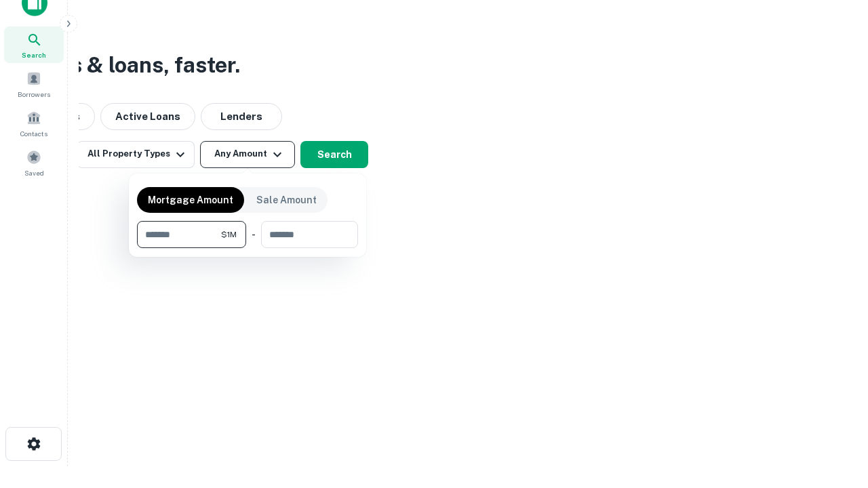  What do you see at coordinates (834, 413) in the screenshot?
I see `div: Chat Widget` at bounding box center [834, 413].